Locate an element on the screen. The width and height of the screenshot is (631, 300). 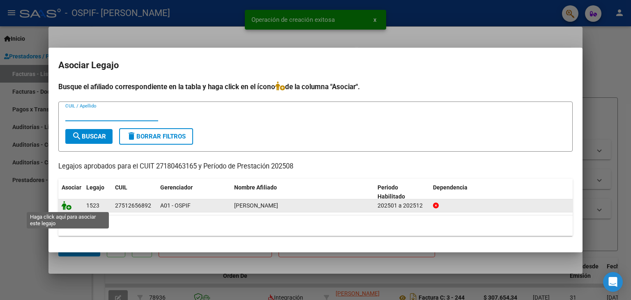
button: Buscar is located at coordinates (89, 136).